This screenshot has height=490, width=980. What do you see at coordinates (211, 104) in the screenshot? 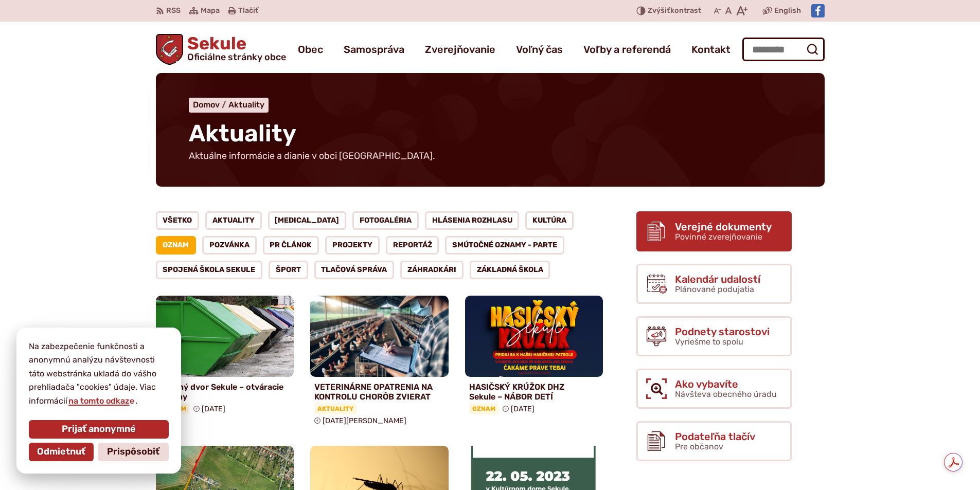
I see `a: Domov` at bounding box center [211, 104].